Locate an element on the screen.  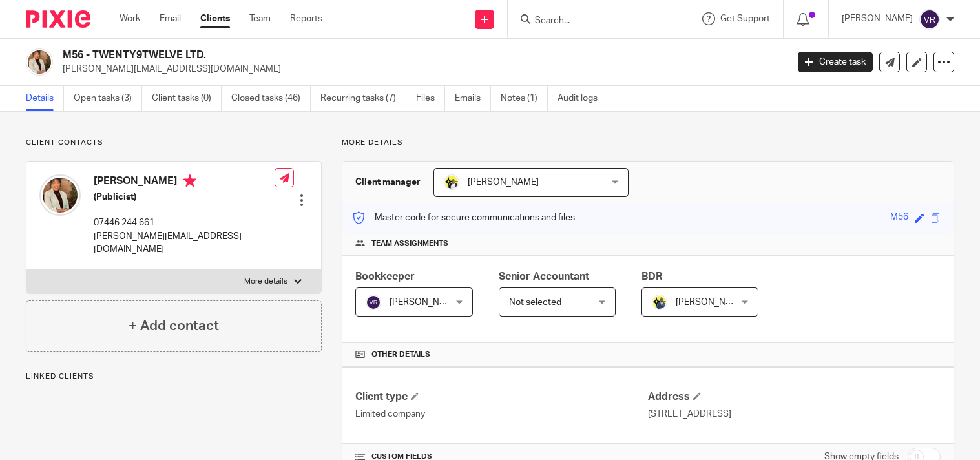
input: Search is located at coordinates (592, 21).